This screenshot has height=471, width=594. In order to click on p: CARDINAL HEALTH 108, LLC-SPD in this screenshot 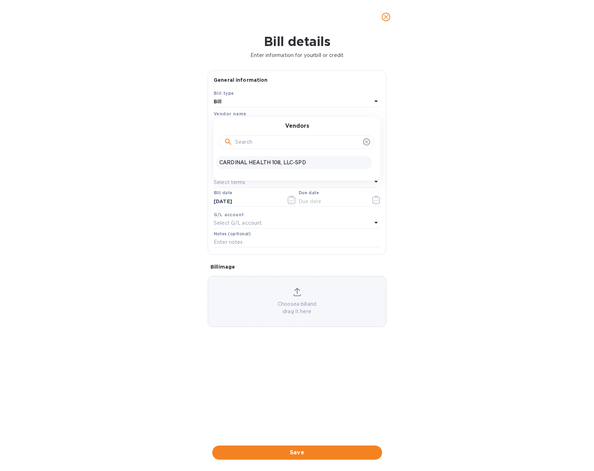, I will do `click(294, 162)`.